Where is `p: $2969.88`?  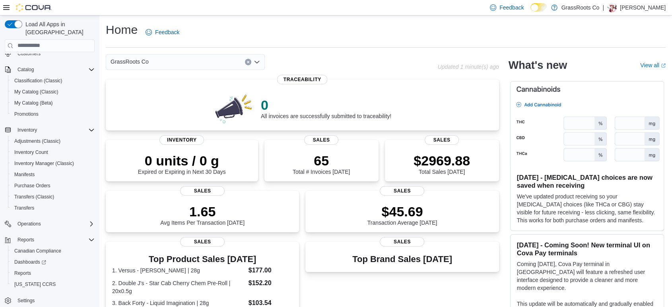 p: $2969.88 is located at coordinates (442, 161).